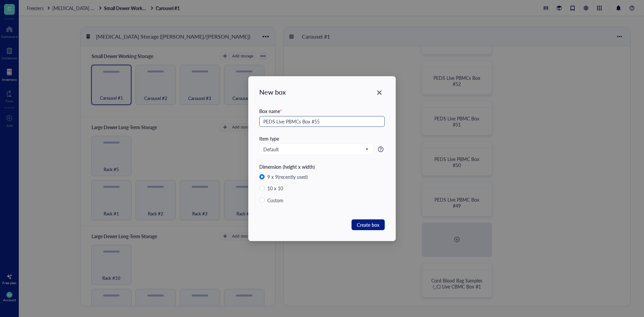  I want to click on span: Default, so click(315, 149).